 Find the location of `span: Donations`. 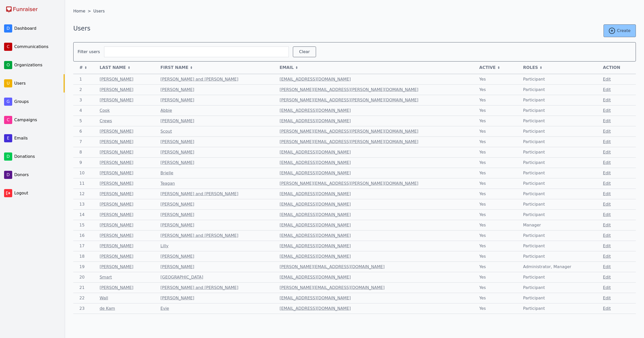

span: Donations is located at coordinates (37, 157).